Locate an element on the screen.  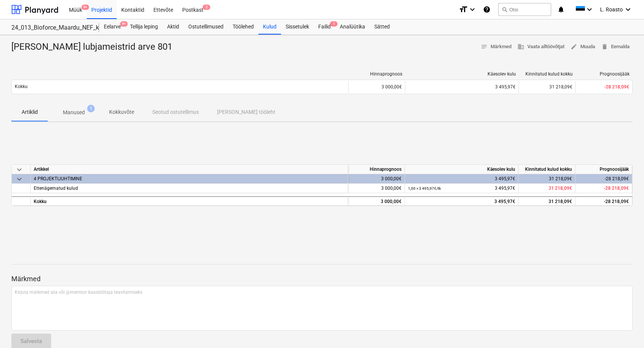
button: Märkmed is located at coordinates (496, 46).